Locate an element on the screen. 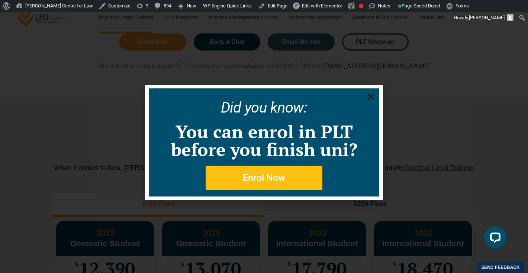  div: Focus keyphrase not set is located at coordinates (361, 6).